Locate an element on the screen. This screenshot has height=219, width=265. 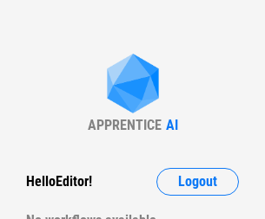
img: Apprentice AI is located at coordinates (133, 85).